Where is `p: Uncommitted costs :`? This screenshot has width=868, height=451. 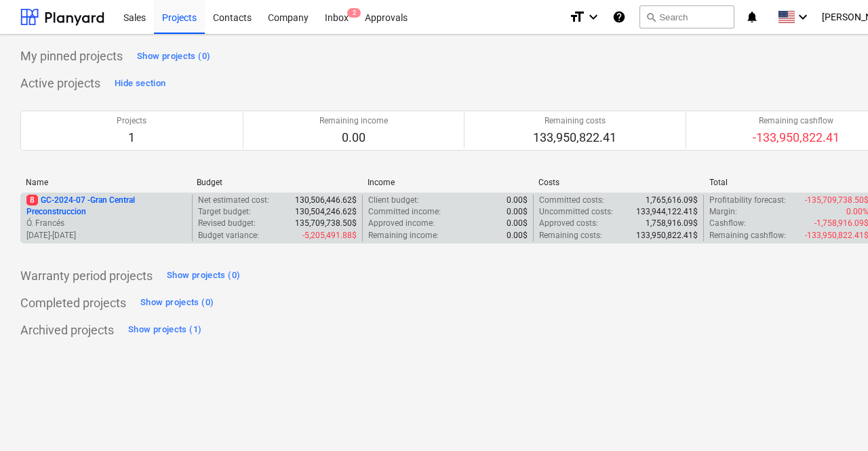 p: Uncommitted costs : is located at coordinates (576, 211).